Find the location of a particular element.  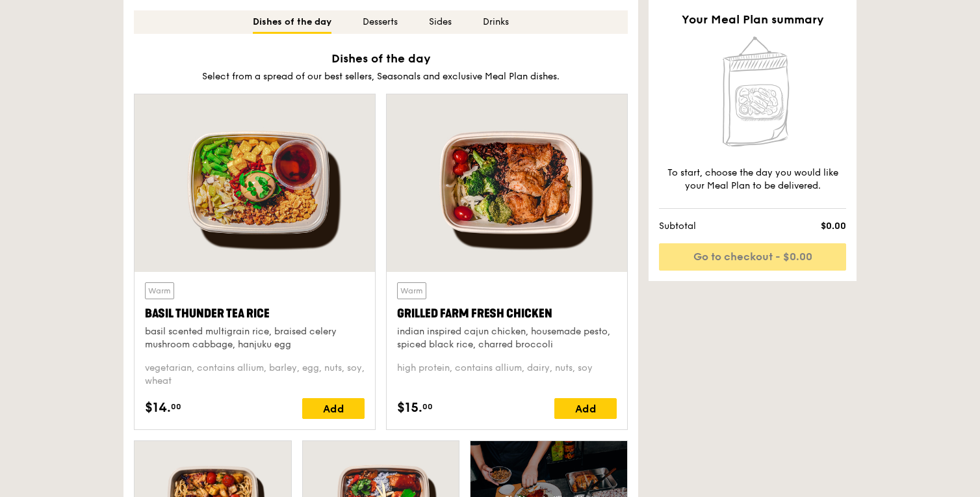

div: Desserts is located at coordinates (380, 22).